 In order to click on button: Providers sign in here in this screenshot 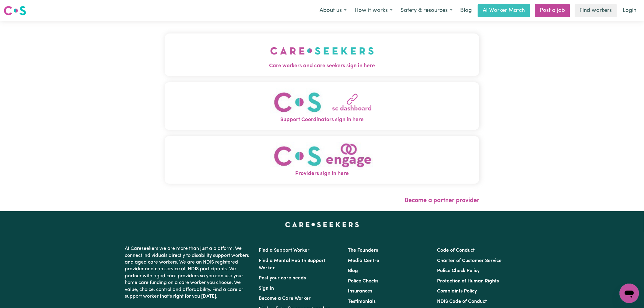, I will do `click(322, 160)`.